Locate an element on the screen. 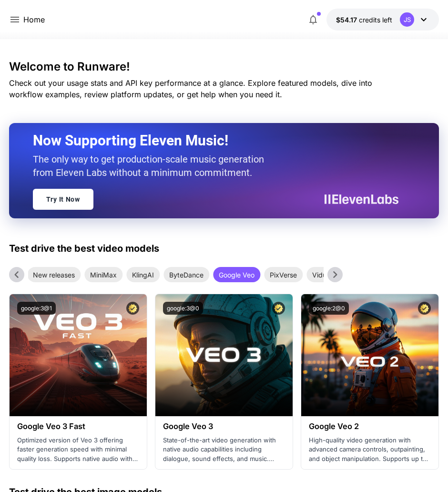 The width and height of the screenshot is (448, 492). p: The only way to get production-scale music generation from Eleven Labs without a minimum commitment. is located at coordinates (152, 166).